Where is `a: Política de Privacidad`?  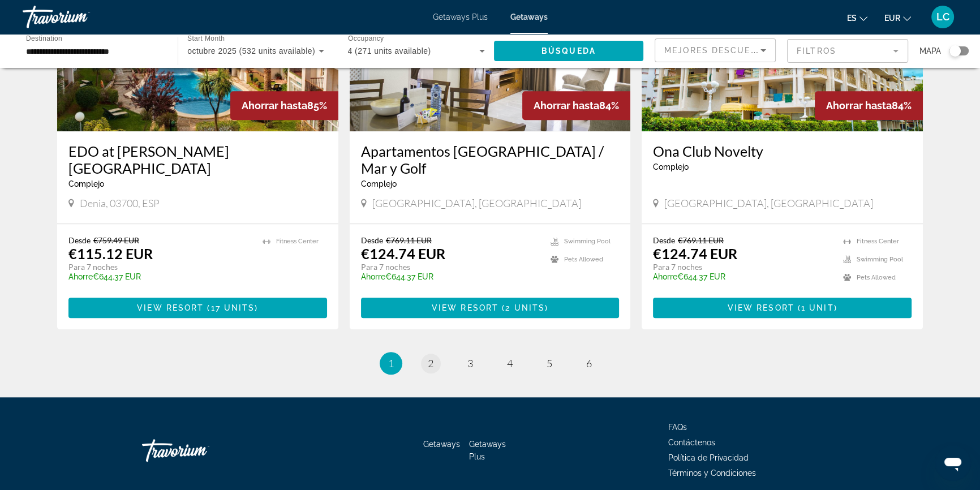 a: Política de Privacidad is located at coordinates (709, 458).